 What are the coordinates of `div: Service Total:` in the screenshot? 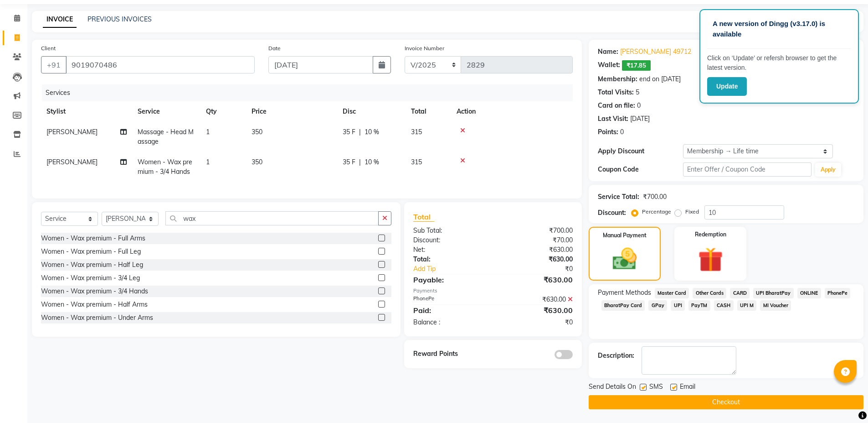 It's located at (618, 197).